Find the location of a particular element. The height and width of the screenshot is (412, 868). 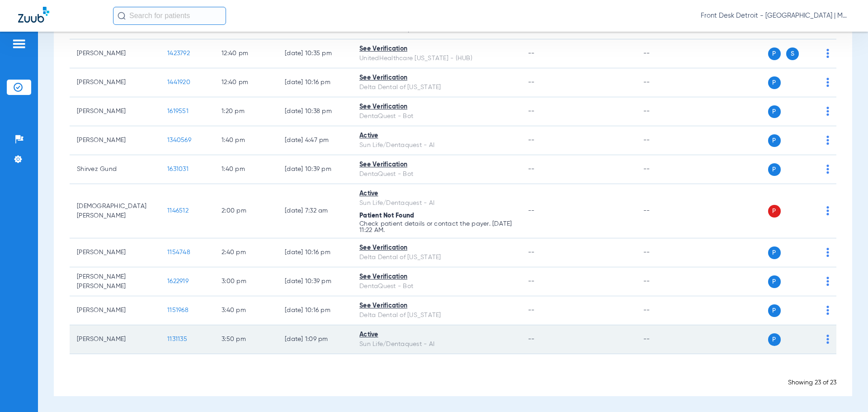

td: Shirvez Gund is located at coordinates (115, 170).